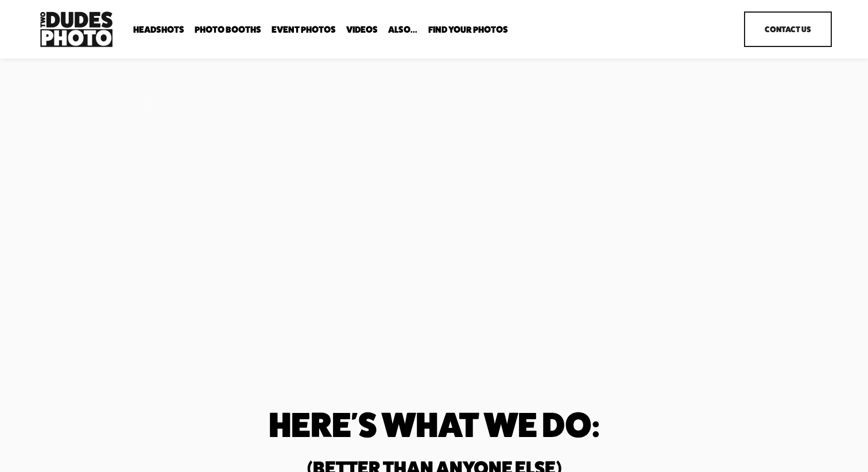  What do you see at coordinates (402, 30) in the screenshot?
I see `span: Also...` at bounding box center [402, 30].